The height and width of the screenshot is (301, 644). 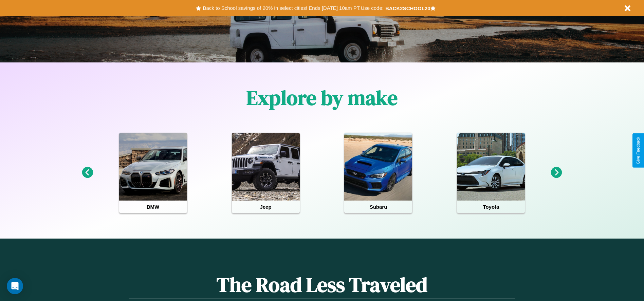 I want to click on div: Give Feedback, so click(x=638, y=150).